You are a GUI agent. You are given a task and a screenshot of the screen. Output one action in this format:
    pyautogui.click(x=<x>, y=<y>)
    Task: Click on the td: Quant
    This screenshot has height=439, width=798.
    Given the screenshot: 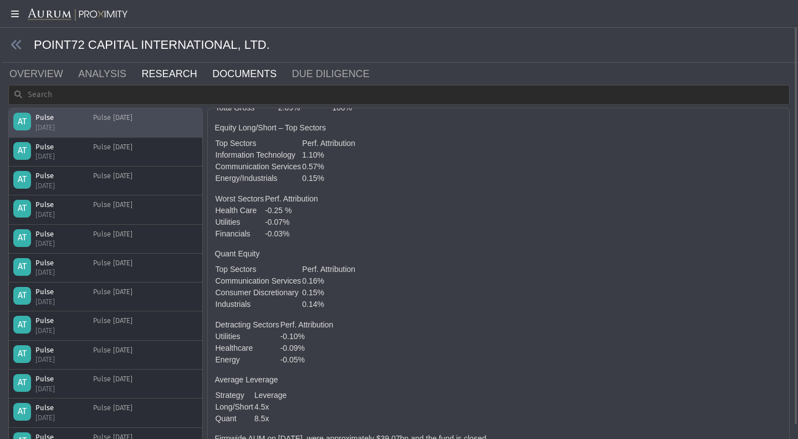 What is the action you would take?
    pyautogui.click(x=235, y=418)
    